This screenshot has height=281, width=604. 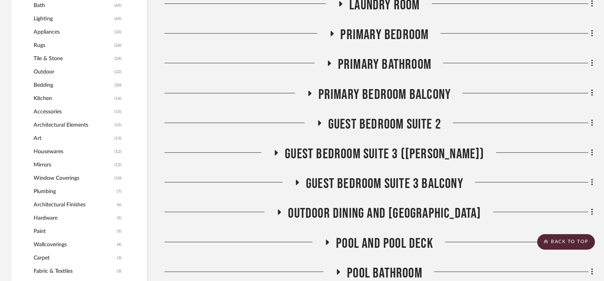 I want to click on span: (26), so click(x=118, y=45).